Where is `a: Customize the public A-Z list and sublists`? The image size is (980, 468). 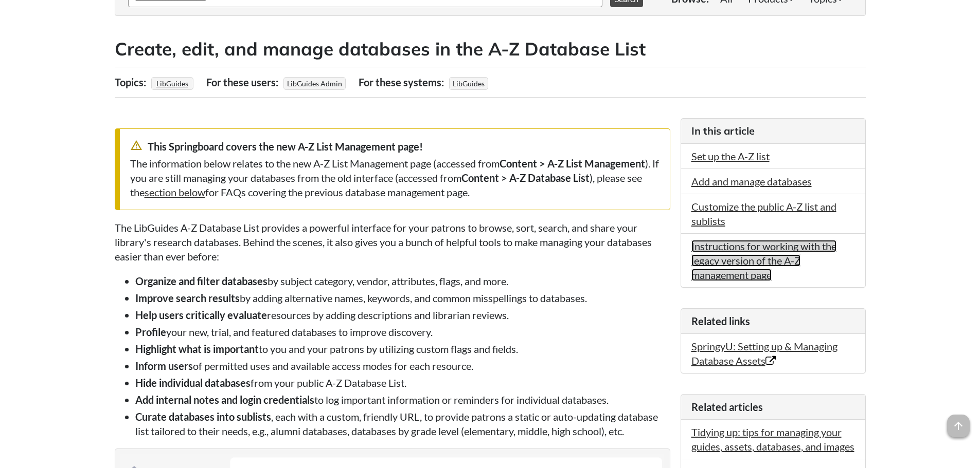 a: Customize the public A-Z list and sublists is located at coordinates (764, 214).